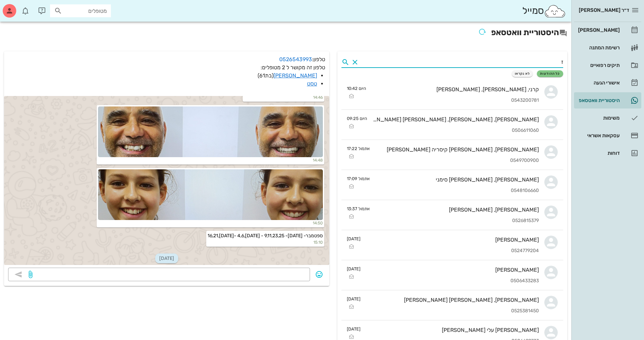 Image resolution: width=644 pixels, height=340 pixels. Describe the element at coordinates (608, 153) in the screenshot. I see `a: דוחות` at that location.